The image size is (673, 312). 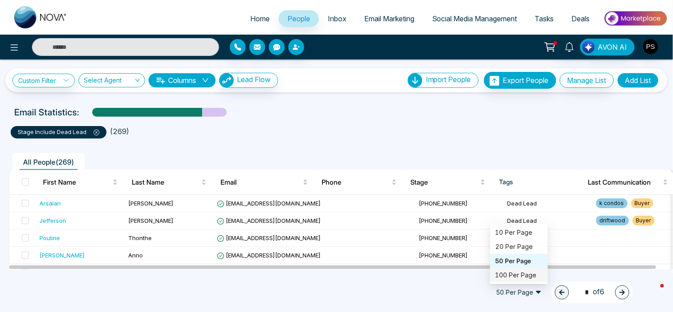 I want to click on button: Manage List, so click(x=587, y=80).